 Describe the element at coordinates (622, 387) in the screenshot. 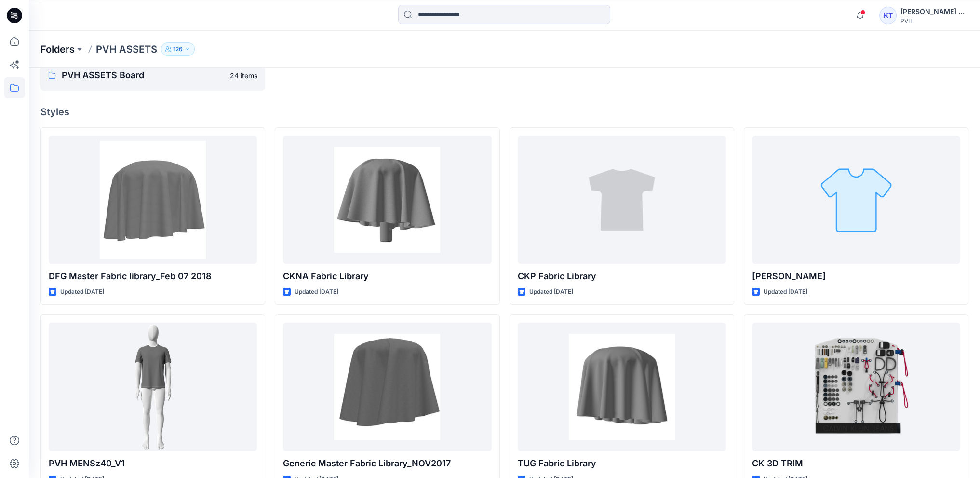

I see `a: TUG Fabric Library` at that location.